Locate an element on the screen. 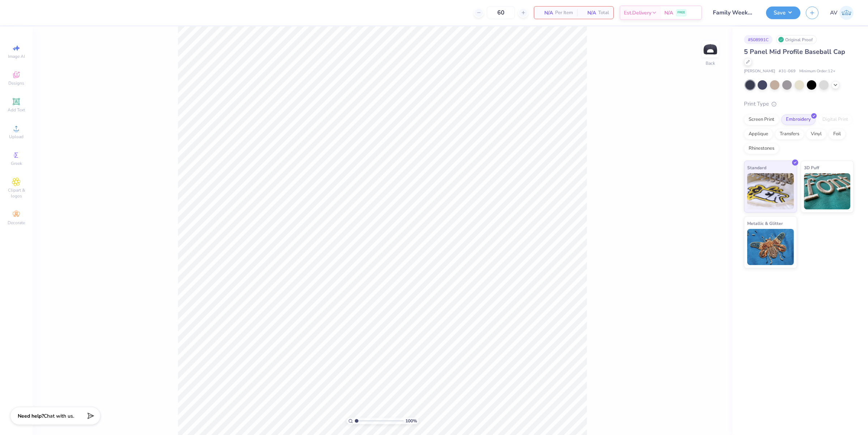 This screenshot has width=868, height=435. span: Standard is located at coordinates (757, 167).